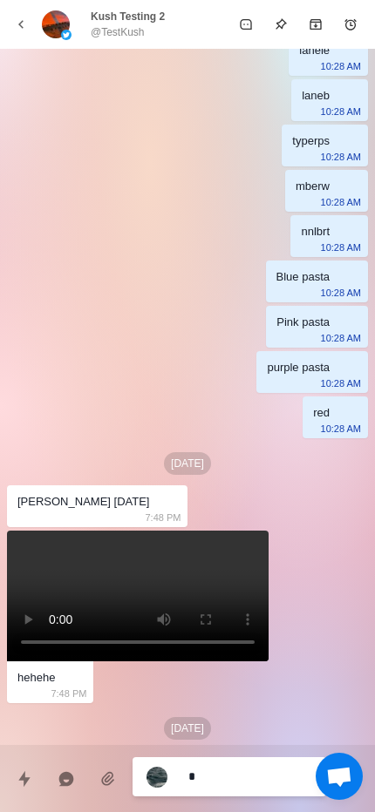 This screenshot has height=812, width=375. What do you see at coordinates (314, 51) in the screenshot?
I see `div: lanele` at bounding box center [314, 51].